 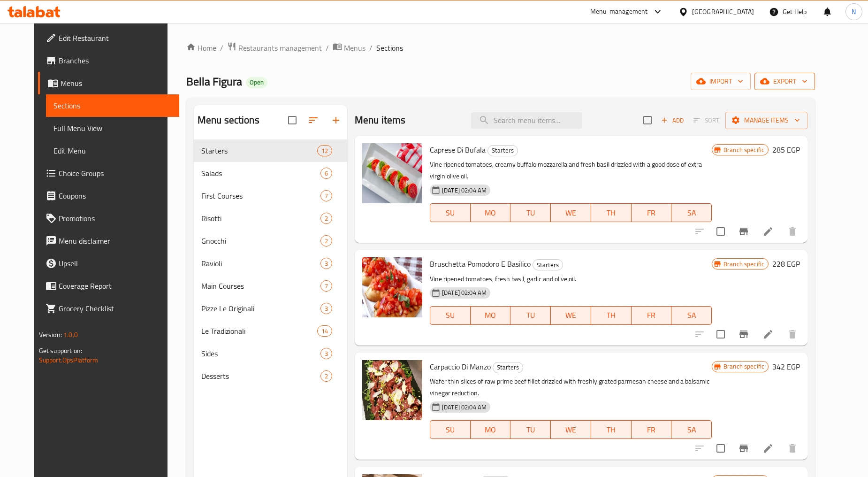 I want to click on span: Sort sections, so click(x=313, y=120).